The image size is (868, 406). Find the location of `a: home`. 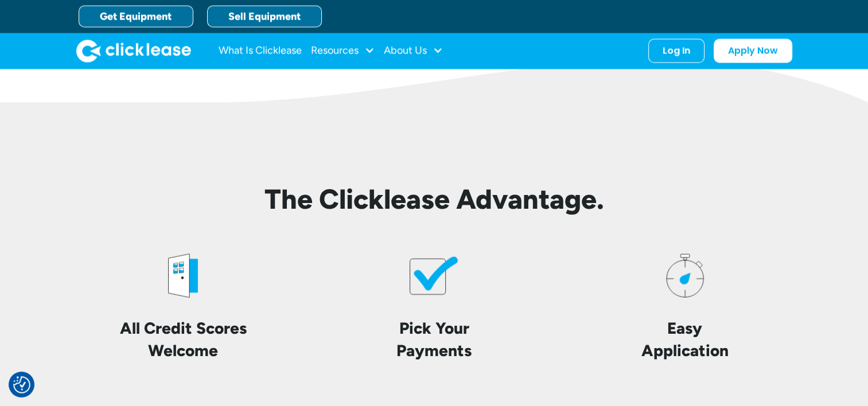

a: home is located at coordinates (134, 51).